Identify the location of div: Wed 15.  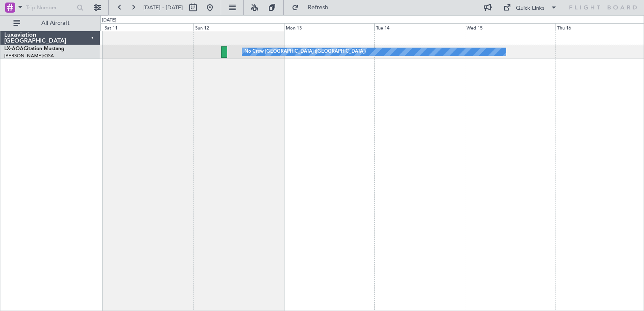
(510, 27).